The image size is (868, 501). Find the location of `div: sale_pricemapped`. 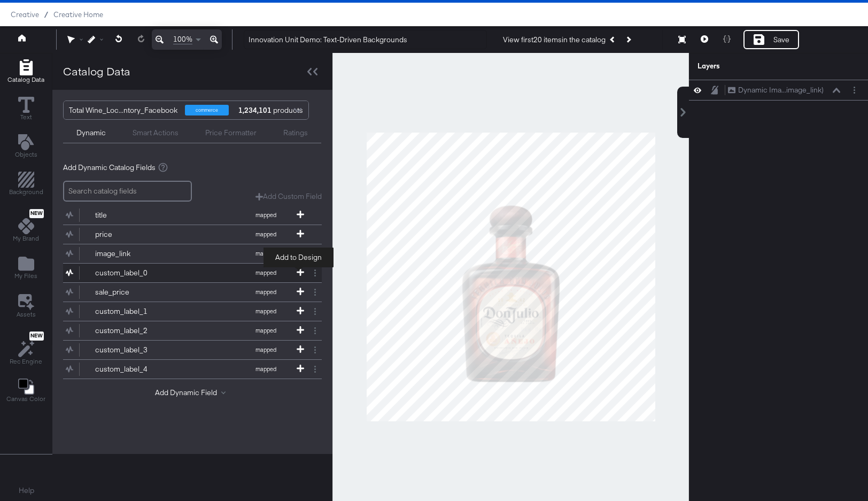

div: sale_pricemapped is located at coordinates (192, 292).